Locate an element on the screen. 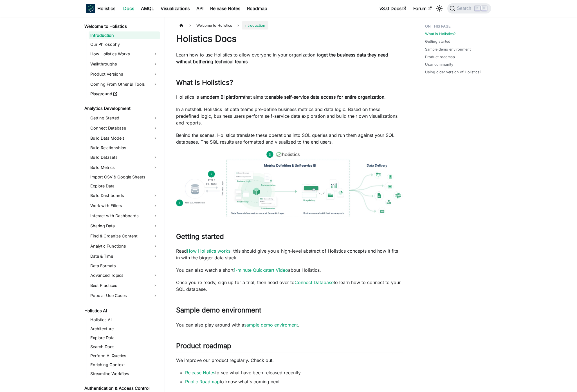  img: How Holistics fits in your Data Stack is located at coordinates (289, 184).